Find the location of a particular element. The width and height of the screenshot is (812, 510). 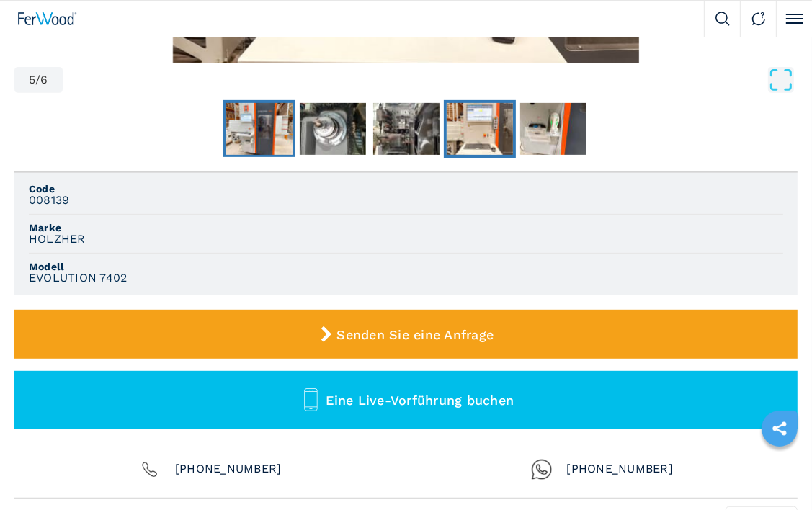

img: 11aad2129e5ffa92041c21a792eee092 is located at coordinates (333, 129).